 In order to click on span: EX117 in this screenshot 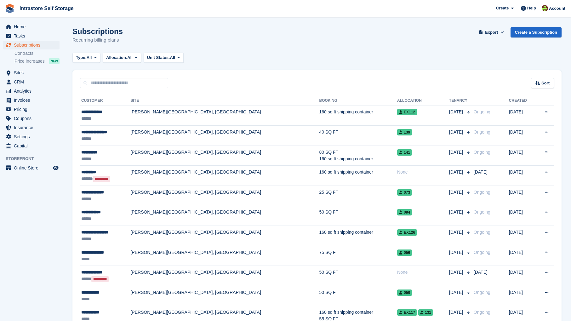, I will do `click(407, 312)`.